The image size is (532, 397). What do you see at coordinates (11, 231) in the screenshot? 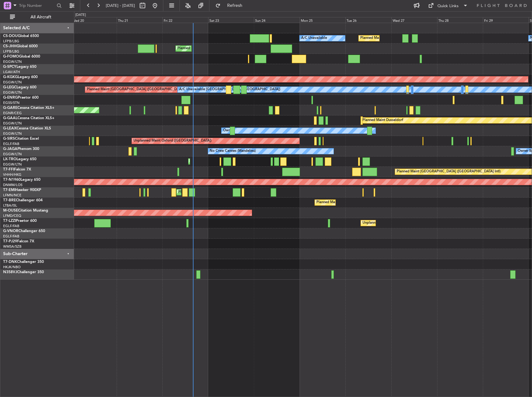
I see `span: G-VNOR` at bounding box center [11, 231].